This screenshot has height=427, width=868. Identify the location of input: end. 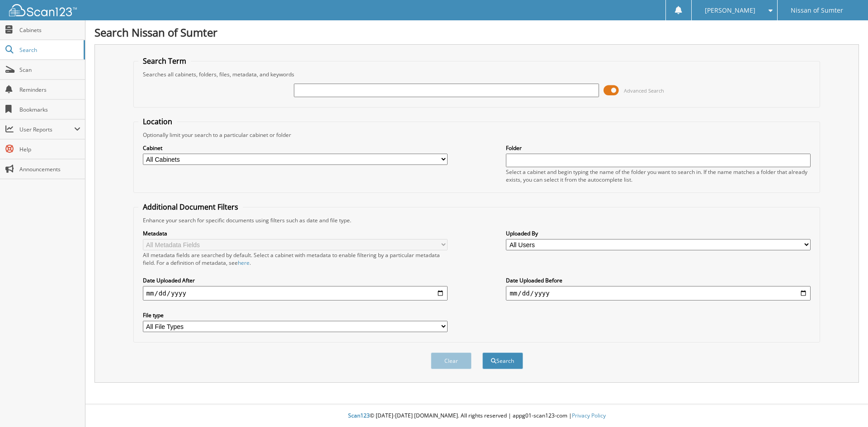
(658, 293).